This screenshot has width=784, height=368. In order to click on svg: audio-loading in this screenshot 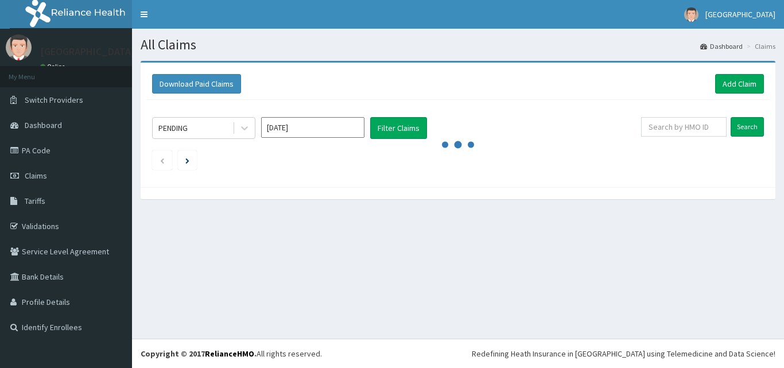, I will do `click(458, 145)`.